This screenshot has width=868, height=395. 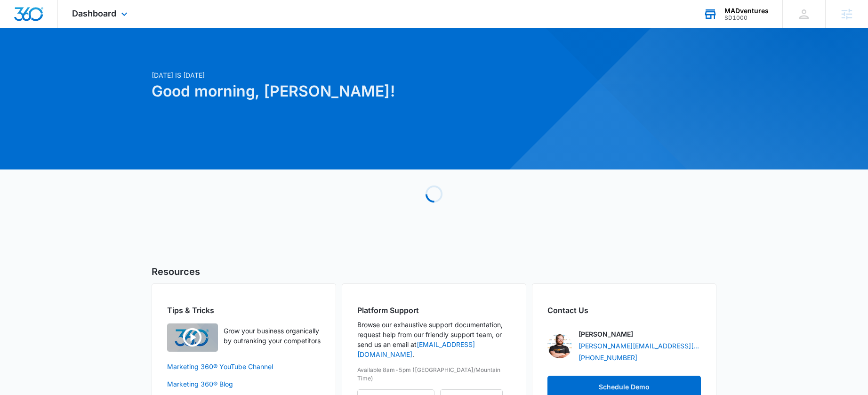 What do you see at coordinates (244, 310) in the screenshot?
I see `h2: Tips & Tricks` at bounding box center [244, 310].